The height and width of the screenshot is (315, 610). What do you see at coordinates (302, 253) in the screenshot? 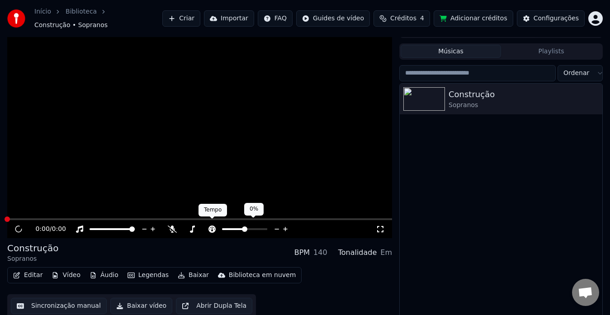
I see `div: BPM` at bounding box center [302, 253].